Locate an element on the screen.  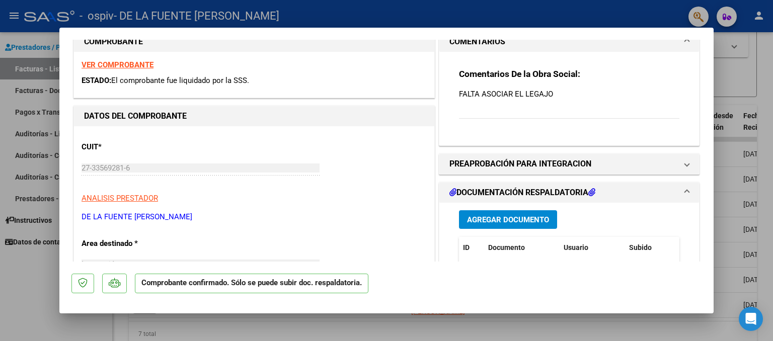
span: ESTADO: is located at coordinates (96, 81).